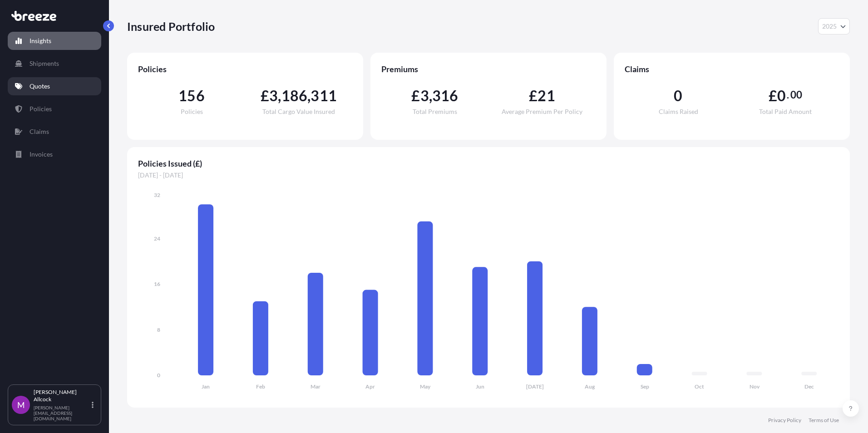  What do you see at coordinates (158, 330) in the screenshot?
I see `tspan: 8` at bounding box center [158, 330].